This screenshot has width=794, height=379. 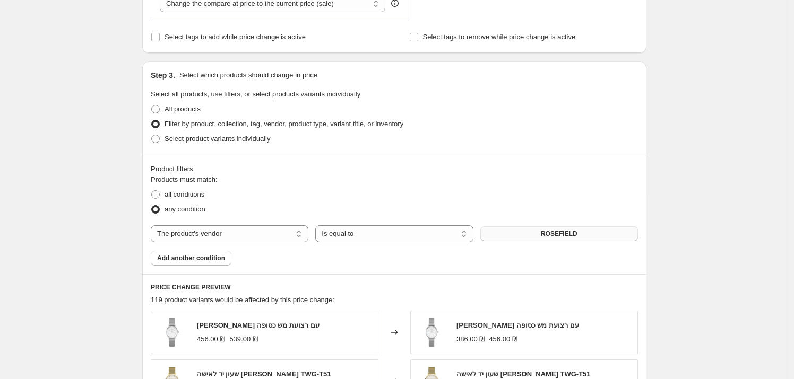 What do you see at coordinates (559, 234) in the screenshot?
I see `button: ROSEFIELD` at bounding box center [559, 234].